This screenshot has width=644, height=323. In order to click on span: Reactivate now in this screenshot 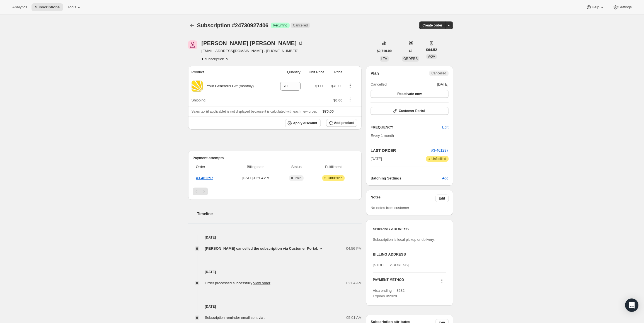, I will do `click(410, 94)`.